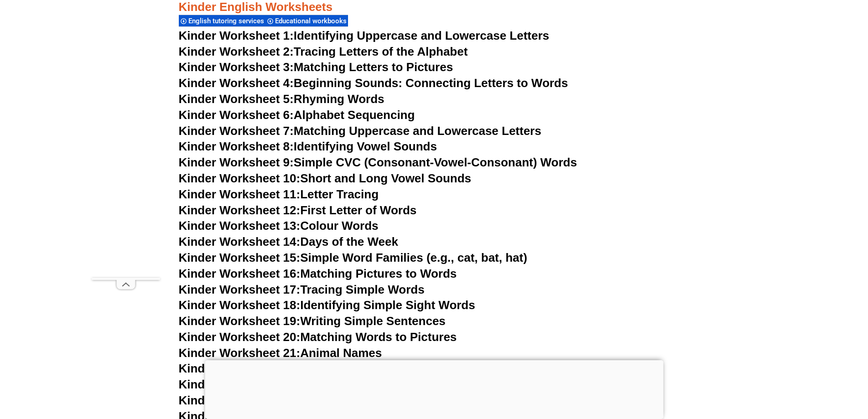 This screenshot has width=868, height=419. Describe the element at coordinates (237, 83) in the screenshot. I see `span: Kinder Worksheet 4:` at that location.